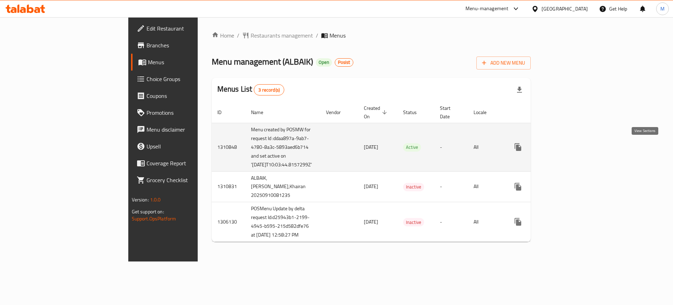  Describe the element at coordinates (155, 199) in the screenshot. I see `span: 1.0.0` at that location.